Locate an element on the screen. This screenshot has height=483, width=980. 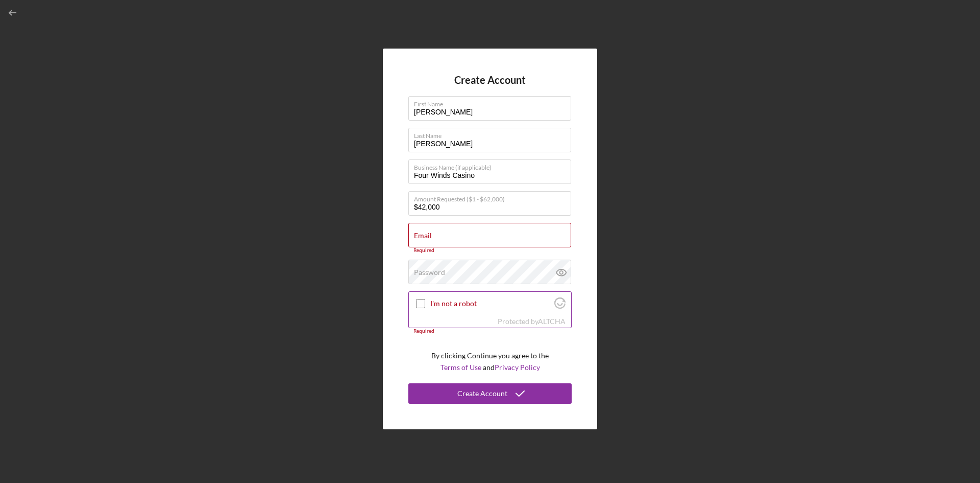
label: Last Name is located at coordinates (493, 134).